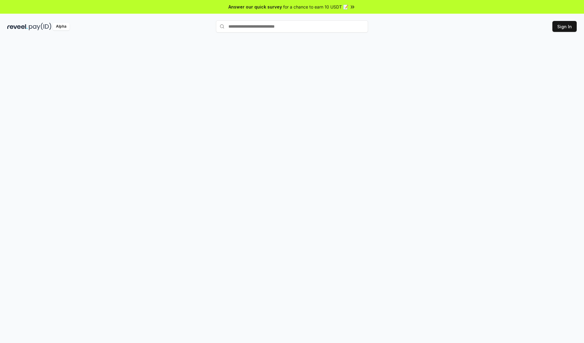 The width and height of the screenshot is (584, 343). I want to click on img: reveel_dark, so click(17, 26).